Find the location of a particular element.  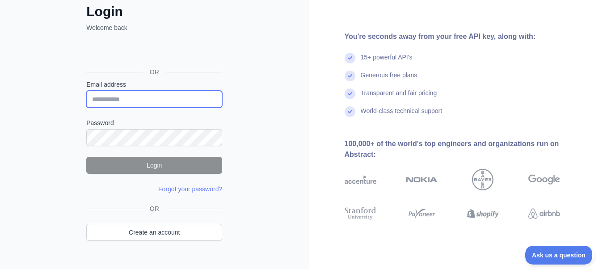

div: You're seconds away from your free API key, along with: is located at coordinates (466, 37).